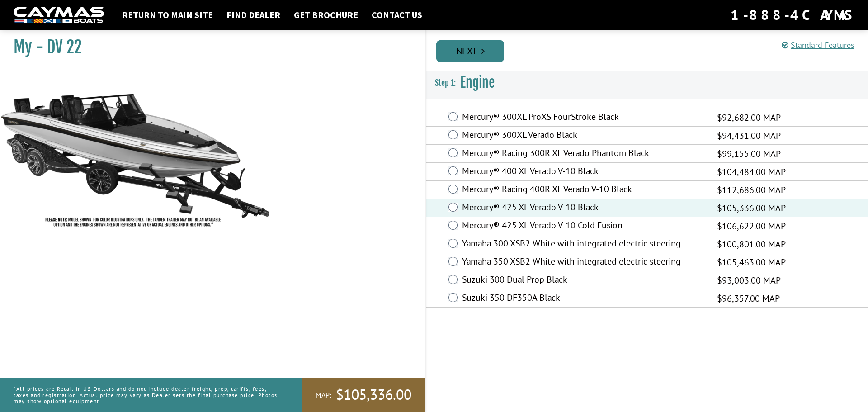  Describe the element at coordinates (752, 190) in the screenshot. I see `span: $112,686.00 MAP` at that location.